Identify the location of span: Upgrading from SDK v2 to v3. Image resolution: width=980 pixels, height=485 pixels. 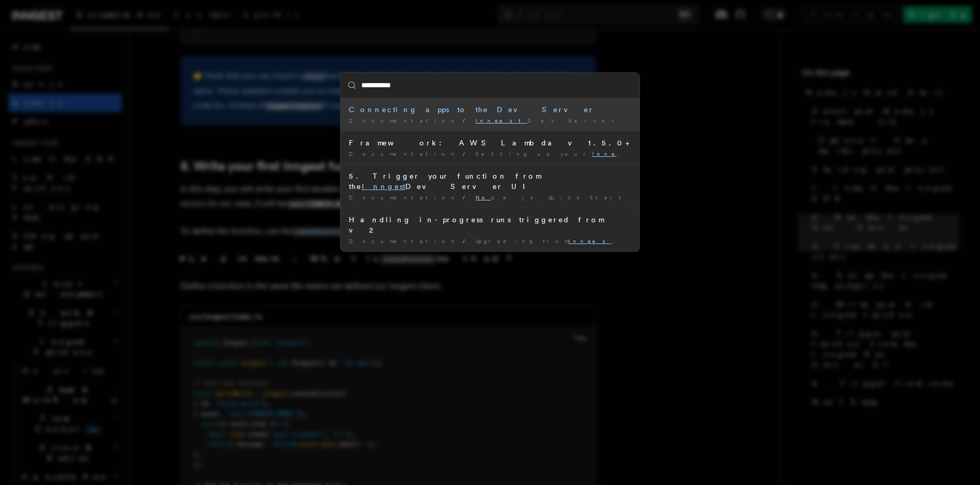
(600, 241).